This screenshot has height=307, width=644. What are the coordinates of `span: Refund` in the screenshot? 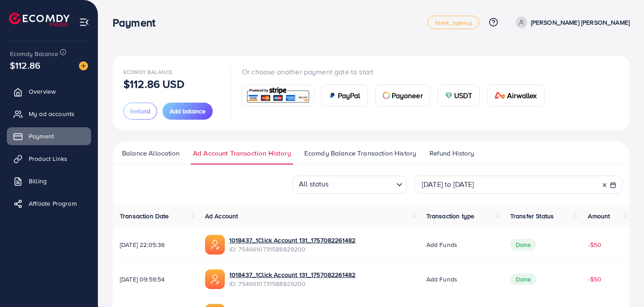 It's located at (140, 111).